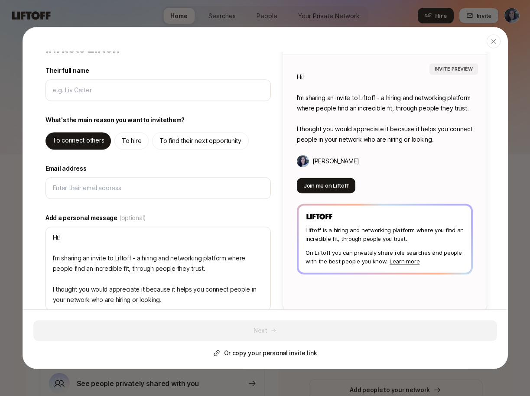 This screenshot has height=396, width=530. I want to click on p: To find their next opportunity, so click(200, 141).